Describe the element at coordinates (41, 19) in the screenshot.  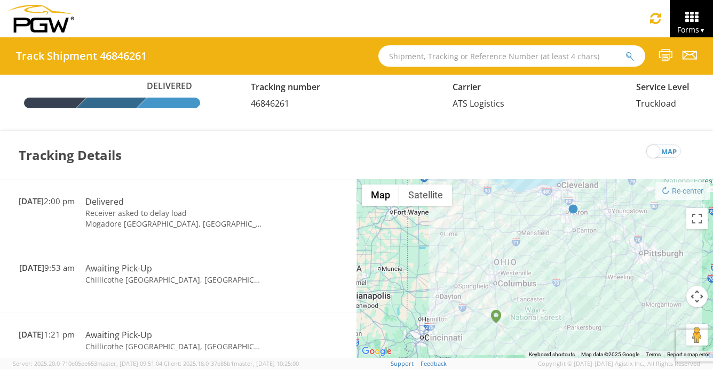
I see `img: pgw-form-logo-1aaa8060b1cc70fad034.png` at that location.